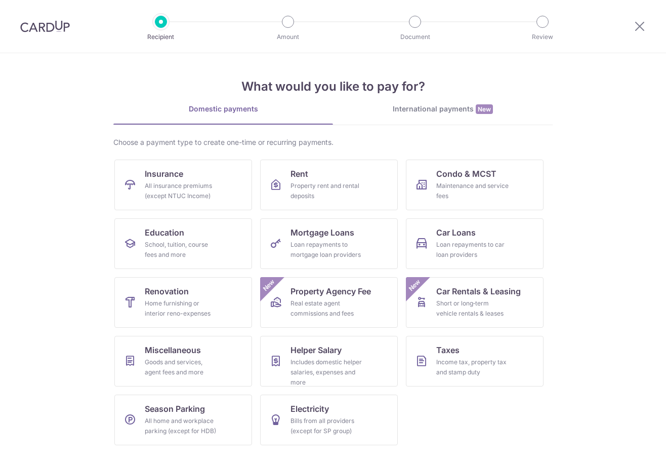 This screenshot has width=666, height=461. Describe the element at coordinates (478, 291) in the screenshot. I see `span: Car Rentals & Leasing` at that location.